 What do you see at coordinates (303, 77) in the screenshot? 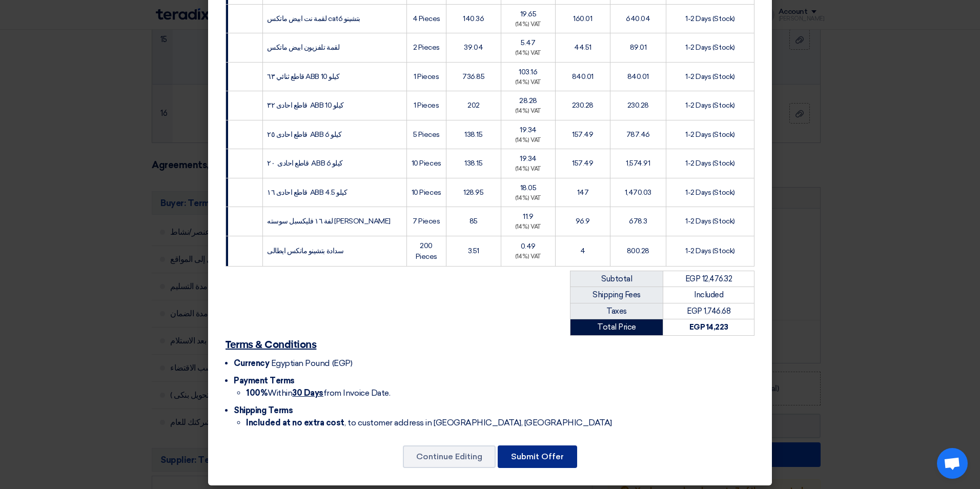
I see `span: قاطع ثنائي ٦٣ ABB 10 كيلو` at bounding box center [303, 77].